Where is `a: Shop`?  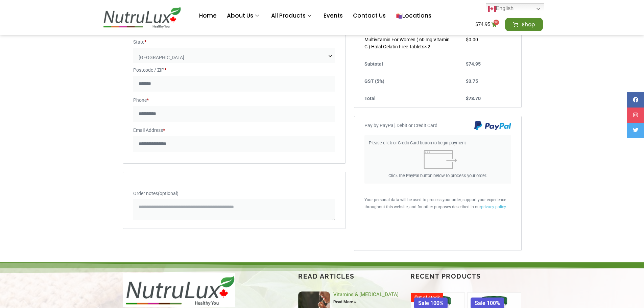
a: Shop is located at coordinates (524, 25).